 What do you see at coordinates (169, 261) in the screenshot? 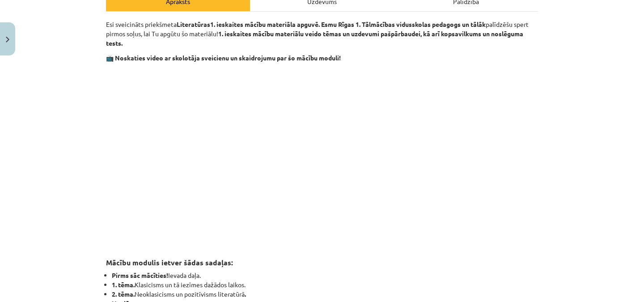
I see `strong: Mācību modulis ietver šādas sadaļas:` at bounding box center [169, 261].